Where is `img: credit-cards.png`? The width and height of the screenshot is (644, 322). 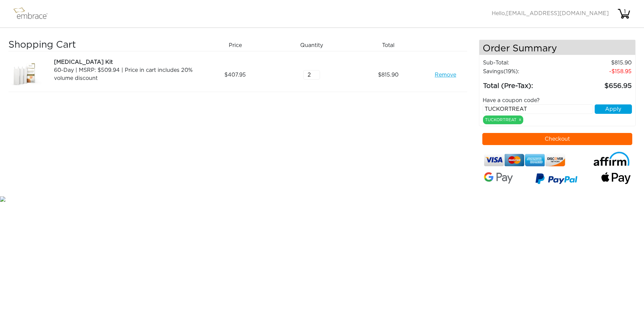
img: credit-cards.png is located at coordinates (524, 160).